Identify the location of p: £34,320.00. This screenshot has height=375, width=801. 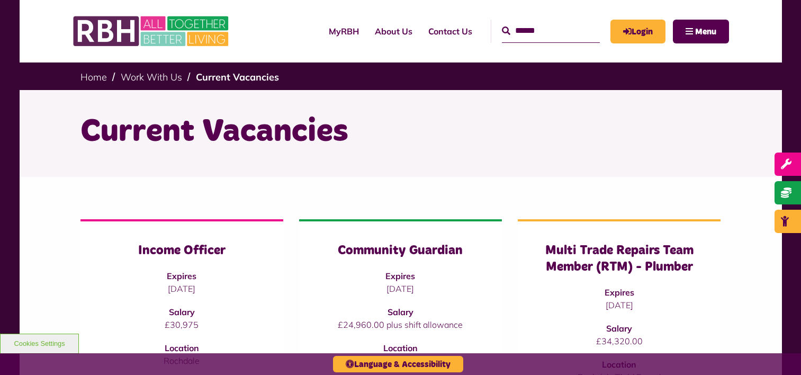
(619, 341).